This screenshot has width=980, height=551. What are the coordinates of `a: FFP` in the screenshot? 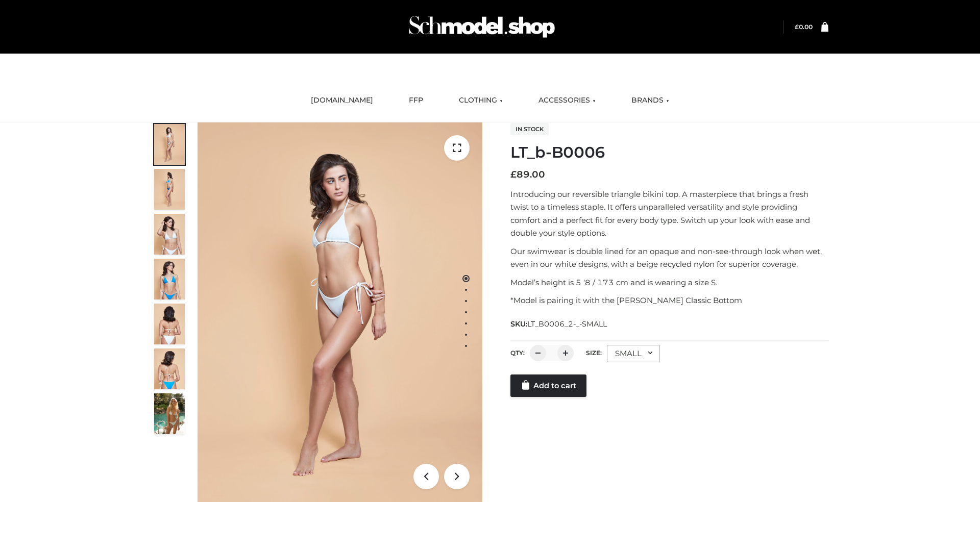 It's located at (415, 100).